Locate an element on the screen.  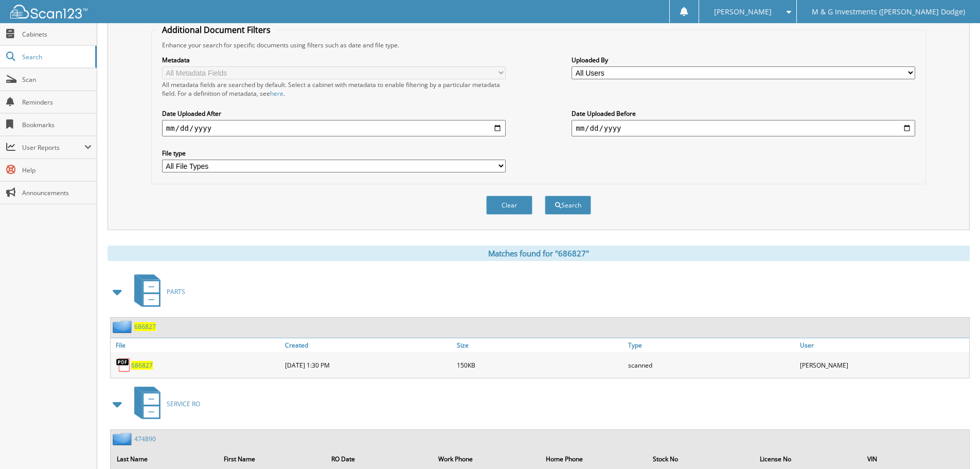
input: start is located at coordinates (334, 128).